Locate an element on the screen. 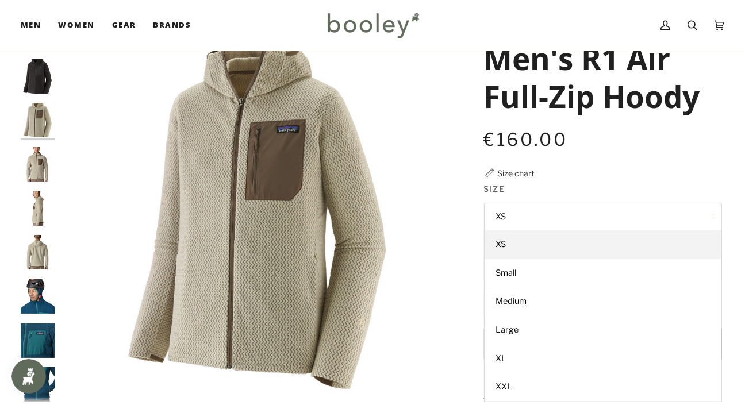  span: Small is located at coordinates (506, 273).